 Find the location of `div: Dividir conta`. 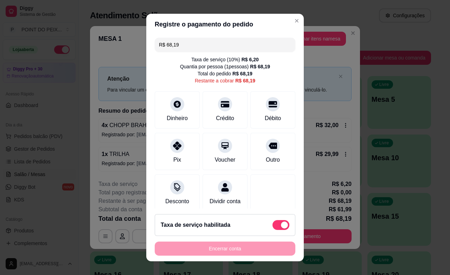

div: Dividir conta is located at coordinates (225, 201).